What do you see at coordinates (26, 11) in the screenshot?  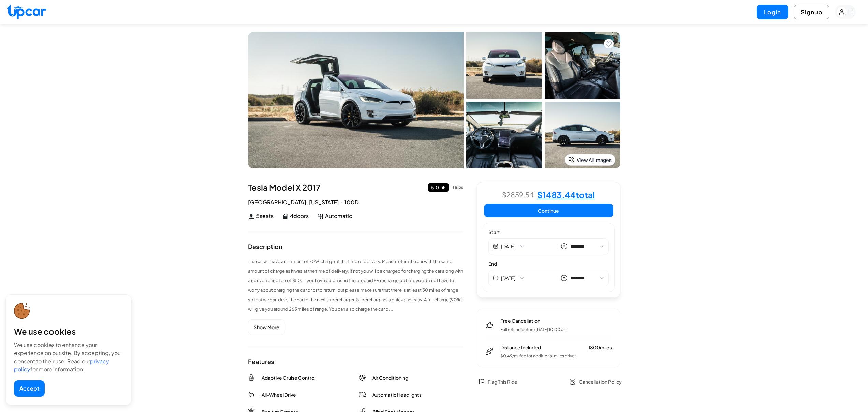 I see `img: Upcar Logo` at bounding box center [26, 11].